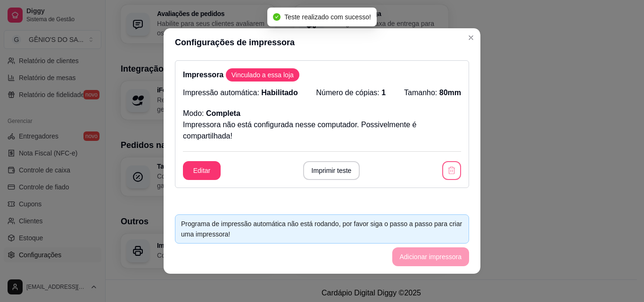 Image resolution: width=644 pixels, height=302 pixels. Describe the element at coordinates (351, 93) in the screenshot. I see `p: Número de cópias:` at that location.